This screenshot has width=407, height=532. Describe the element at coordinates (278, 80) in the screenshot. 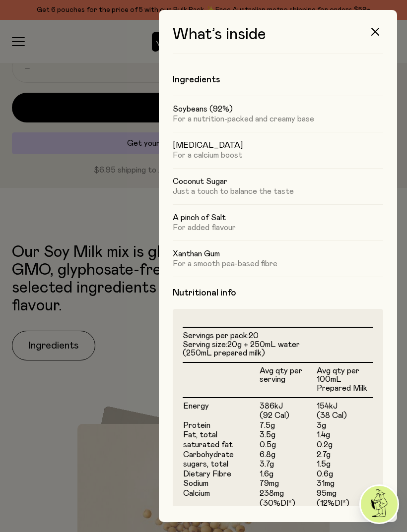

I see `h4: Ingredients` at that location.